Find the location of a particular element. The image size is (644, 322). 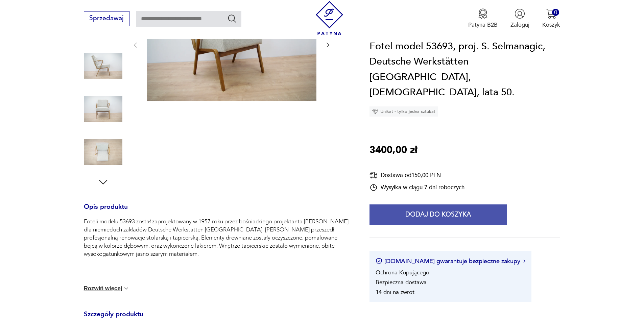

div: Wysyłka w ciągu 7 dni roboczych is located at coordinates (417, 187).